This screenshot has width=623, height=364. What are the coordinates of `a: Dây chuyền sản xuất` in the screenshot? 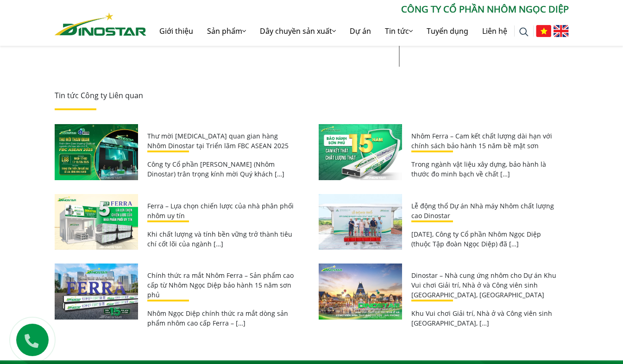 It's located at (298, 31).